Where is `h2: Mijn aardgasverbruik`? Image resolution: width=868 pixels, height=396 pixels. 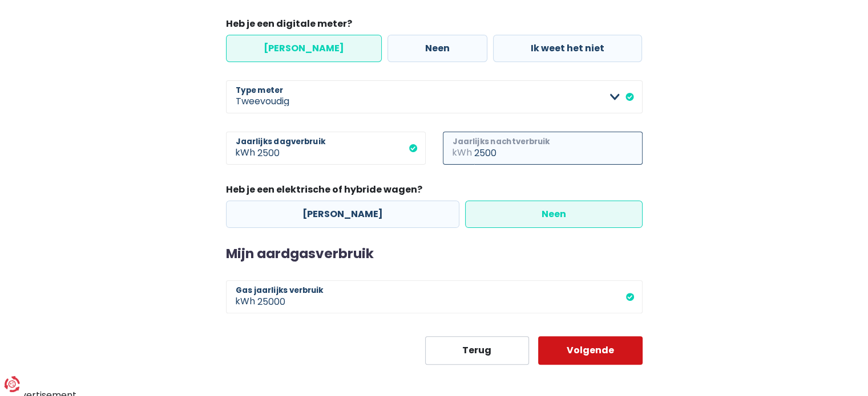 h2: Mijn aardgasverbruik is located at coordinates (434, 254).